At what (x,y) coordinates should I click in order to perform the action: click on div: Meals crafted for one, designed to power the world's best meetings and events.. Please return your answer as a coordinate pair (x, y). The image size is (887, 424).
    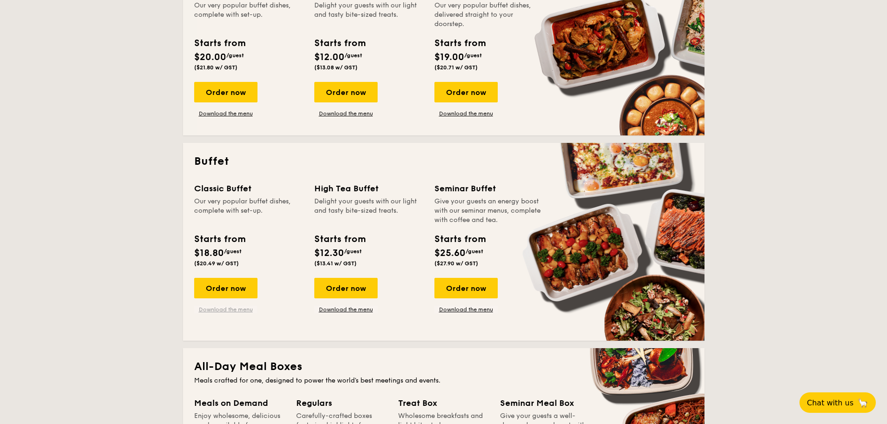
    Looking at the image, I should click on (444, 381).